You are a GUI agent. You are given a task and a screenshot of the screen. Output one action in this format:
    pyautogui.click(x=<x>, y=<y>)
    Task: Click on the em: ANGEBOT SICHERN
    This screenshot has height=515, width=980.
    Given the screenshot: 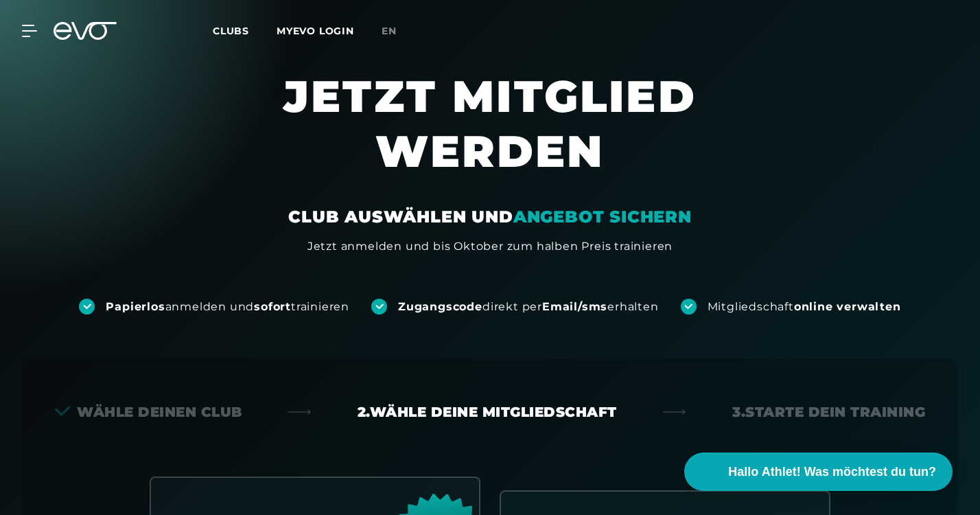 What is the action you would take?
    pyautogui.click(x=602, y=216)
    